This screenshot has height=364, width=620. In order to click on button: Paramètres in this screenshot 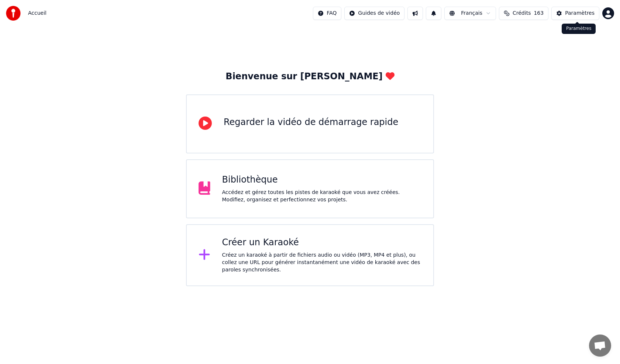, I will do `click(575, 13)`.